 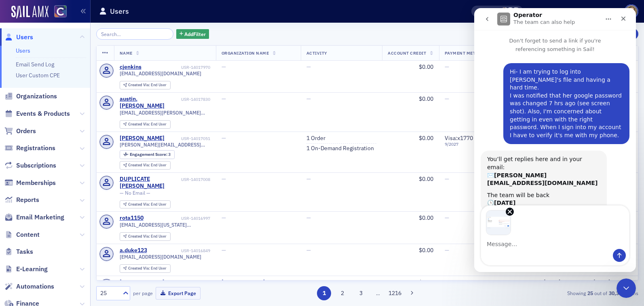 What do you see at coordinates (195, 99) in the screenshot?
I see `div: USR-14017830` at bounding box center [195, 99].